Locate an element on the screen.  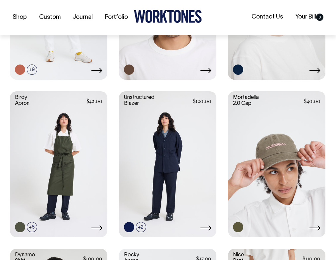
span: 0 is located at coordinates (320, 17).